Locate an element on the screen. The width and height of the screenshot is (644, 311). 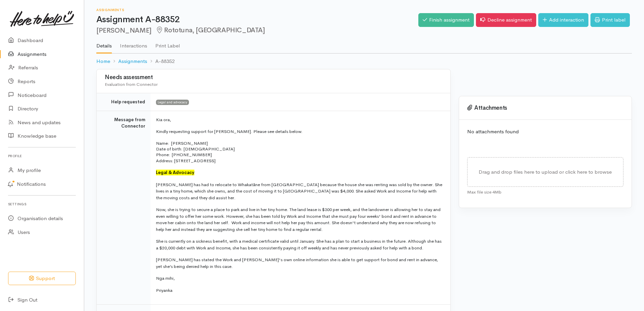
p: No attachments found is located at coordinates (545, 132).